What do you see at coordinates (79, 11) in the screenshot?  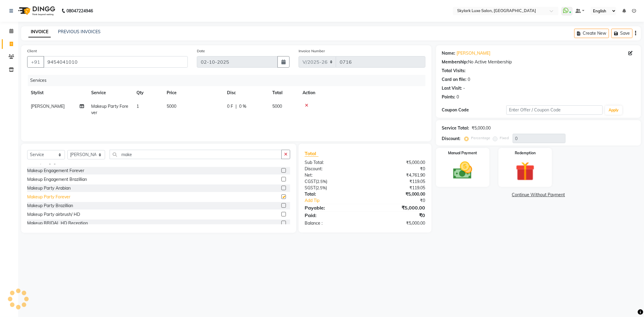 I see `b: 08047224946` at bounding box center [79, 11].